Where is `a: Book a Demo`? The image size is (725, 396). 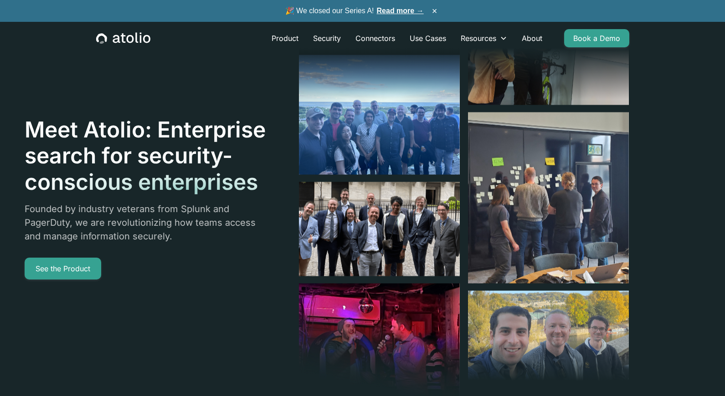 a: Book a Demo is located at coordinates (596, 38).